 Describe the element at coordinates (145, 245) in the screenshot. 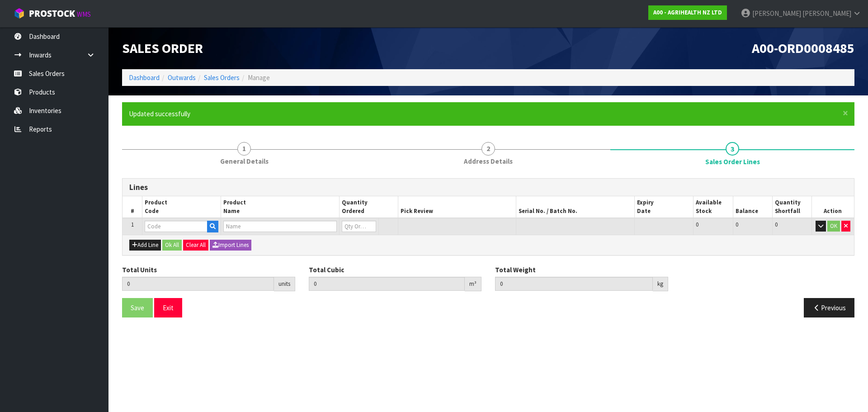

I see `button: Add Line` at that location.